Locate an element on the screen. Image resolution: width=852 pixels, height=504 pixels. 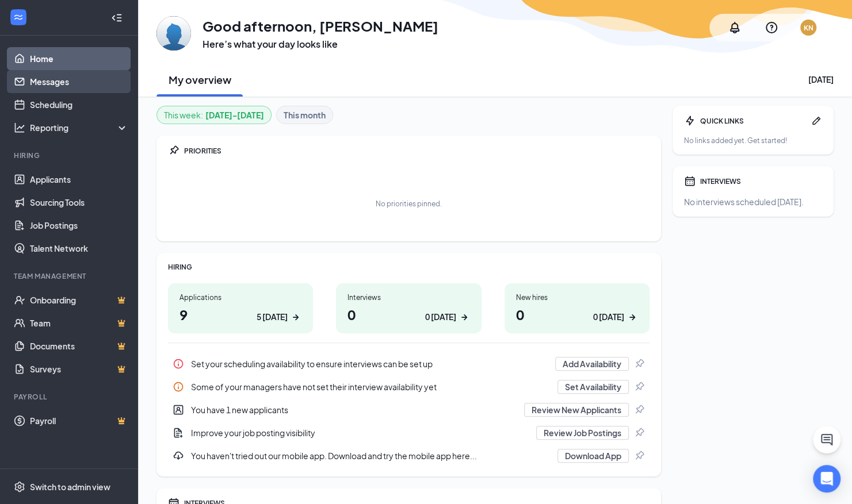
svg: Calendar is located at coordinates (690, 181).